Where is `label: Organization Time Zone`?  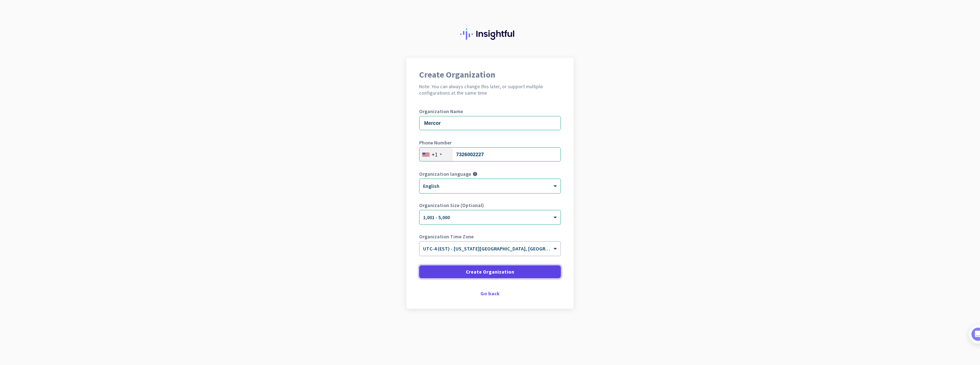 label: Organization Time Zone is located at coordinates (490, 236).